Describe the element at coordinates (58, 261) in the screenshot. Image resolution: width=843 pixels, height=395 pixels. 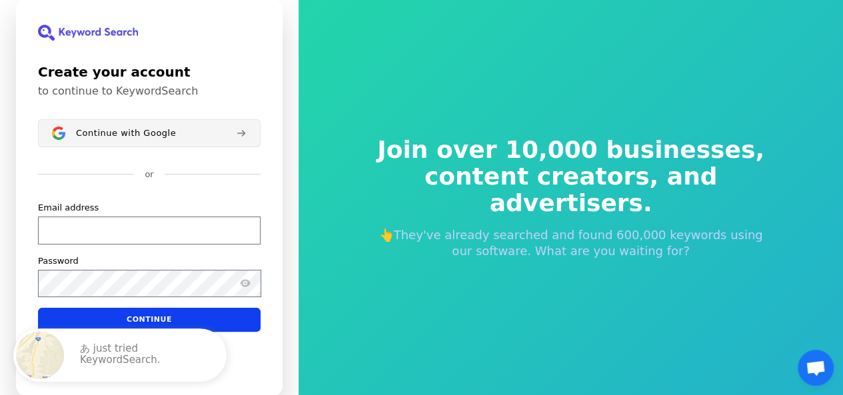
I see `label: Password` at that location.